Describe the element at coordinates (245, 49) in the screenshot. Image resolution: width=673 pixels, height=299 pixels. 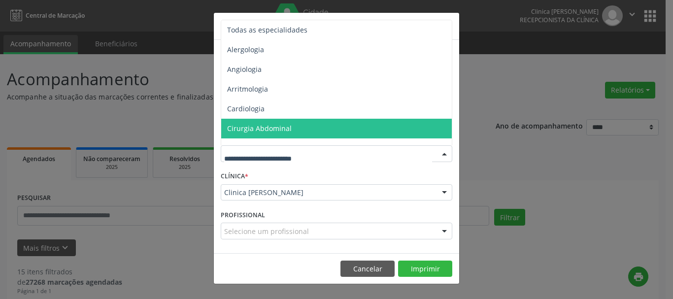
I see `span: Alergologia` at that location.